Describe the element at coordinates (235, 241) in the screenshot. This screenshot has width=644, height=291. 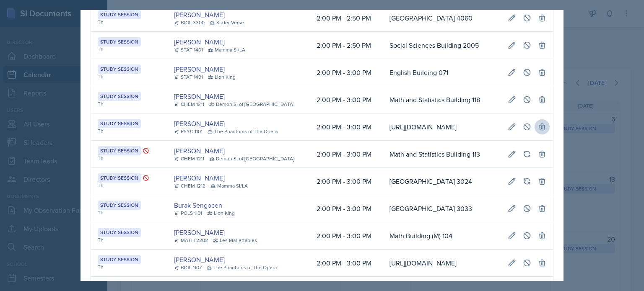
I see `div: Les Mariettables` at that location.